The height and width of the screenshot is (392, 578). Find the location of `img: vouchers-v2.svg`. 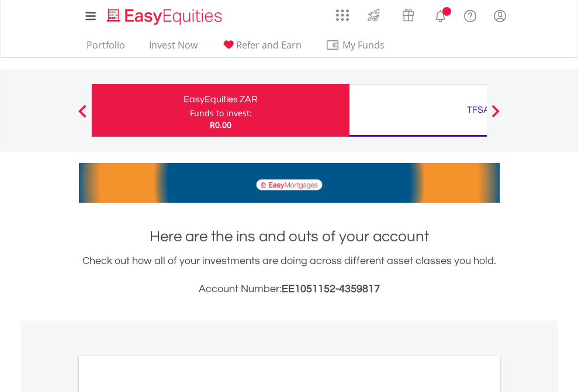

img: vouchers-v2.svg is located at coordinates (408, 15).